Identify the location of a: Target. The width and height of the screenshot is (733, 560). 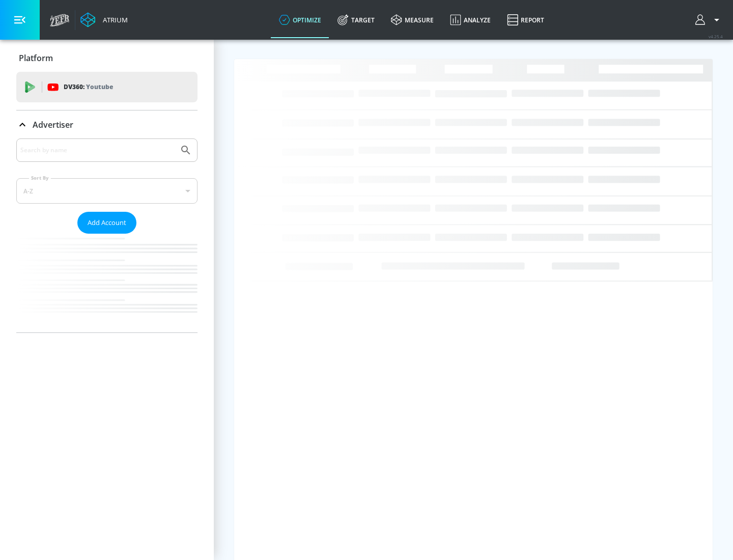
(356, 20).